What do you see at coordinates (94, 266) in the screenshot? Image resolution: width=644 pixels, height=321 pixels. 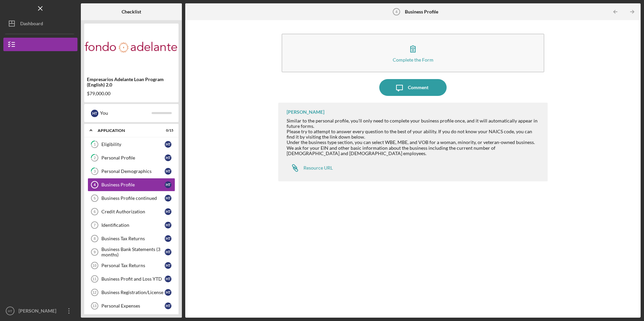 I see `tspan: 10` at bounding box center [94, 266].